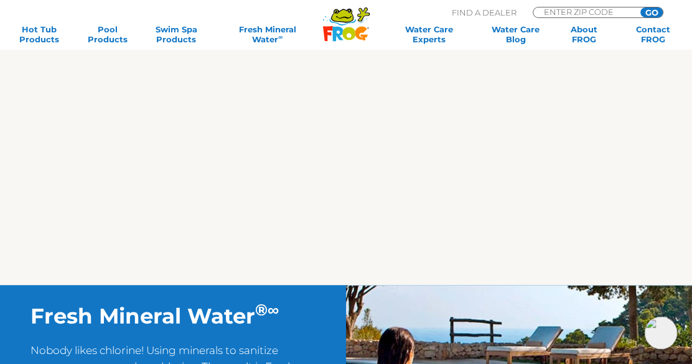  What do you see at coordinates (429, 34) in the screenshot?
I see `a: Water CareExperts` at bounding box center [429, 34].